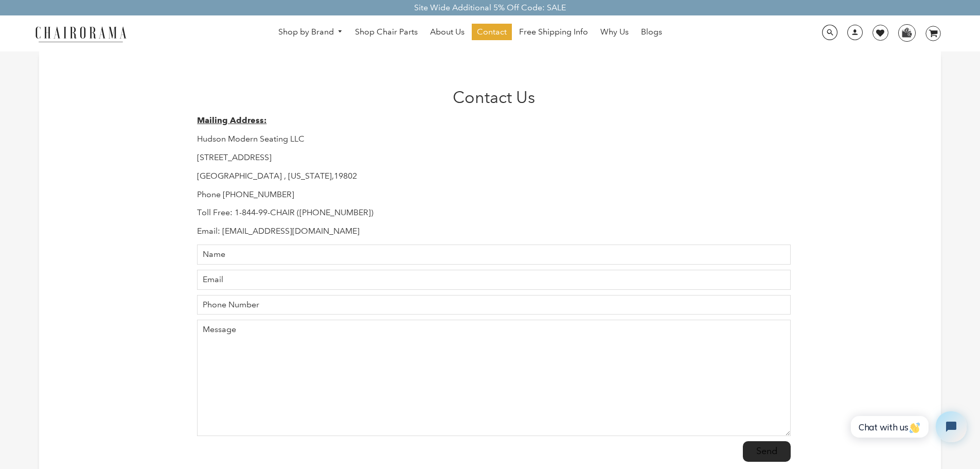 The height and width of the screenshot is (469, 980). What do you see at coordinates (112, 25) in the screenshot?
I see `button: Open chat widget` at bounding box center [112, 25].